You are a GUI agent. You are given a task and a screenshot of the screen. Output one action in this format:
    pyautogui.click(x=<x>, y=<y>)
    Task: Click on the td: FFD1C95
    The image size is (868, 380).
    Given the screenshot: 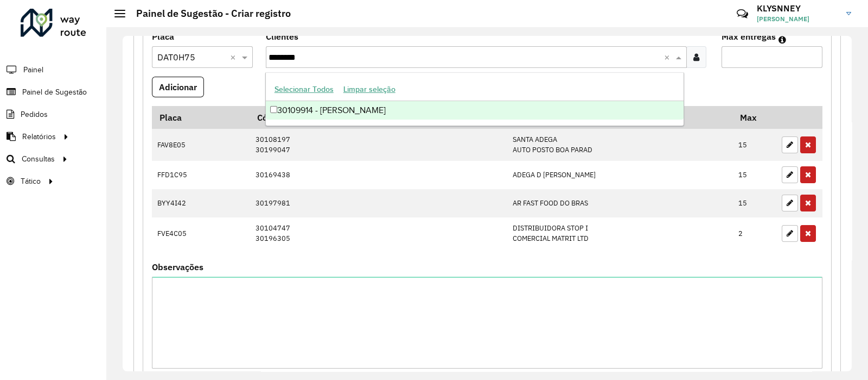 What is the action you would take?
    pyautogui.click(x=201, y=175)
    